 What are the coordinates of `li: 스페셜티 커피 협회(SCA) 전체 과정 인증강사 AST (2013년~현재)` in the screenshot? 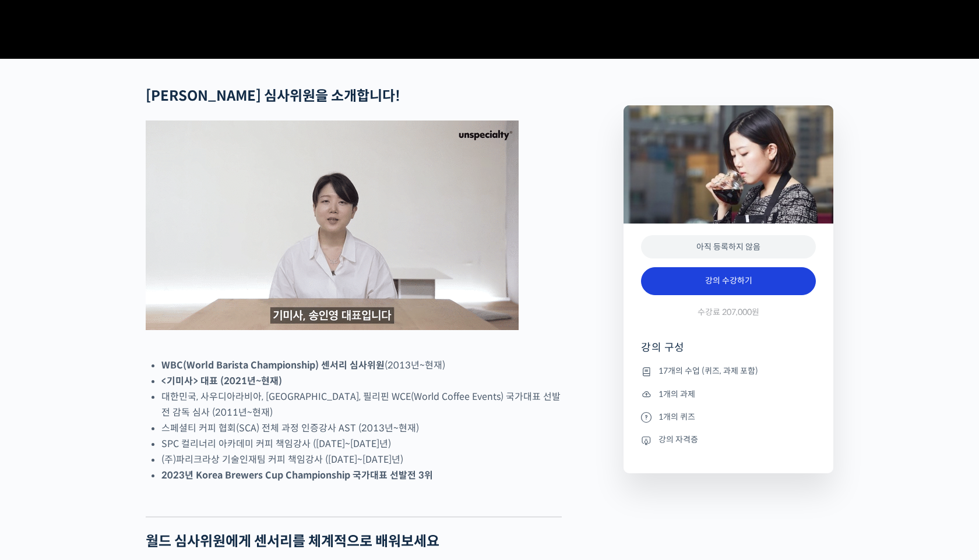 It's located at (361, 428).